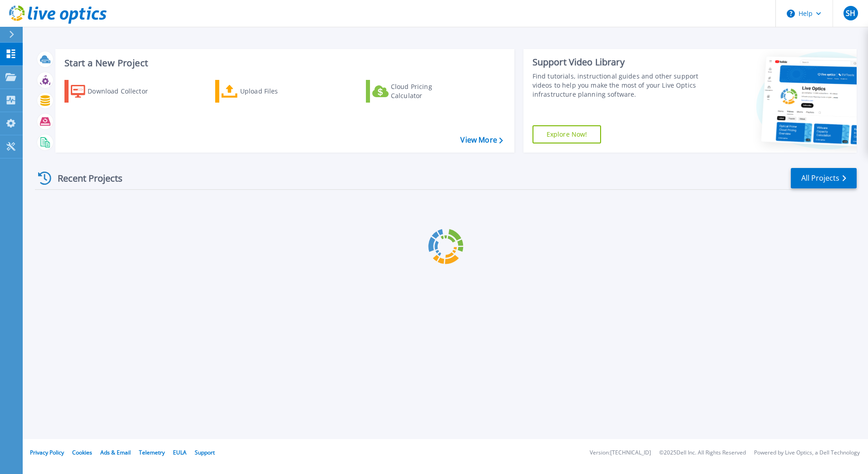  What do you see at coordinates (152, 452) in the screenshot?
I see `a: Telemetry` at bounding box center [152, 452].